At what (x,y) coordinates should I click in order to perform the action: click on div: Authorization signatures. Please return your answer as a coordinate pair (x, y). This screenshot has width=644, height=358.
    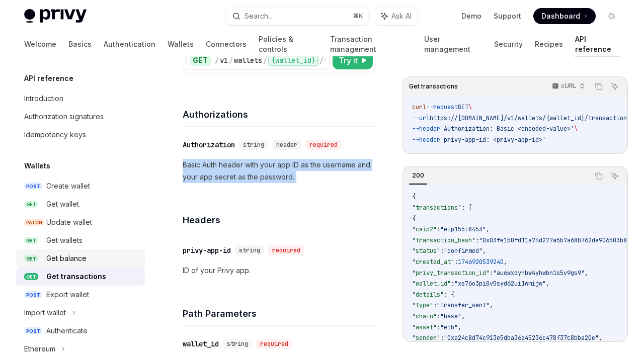
    Looking at the image, I should click on (64, 117).